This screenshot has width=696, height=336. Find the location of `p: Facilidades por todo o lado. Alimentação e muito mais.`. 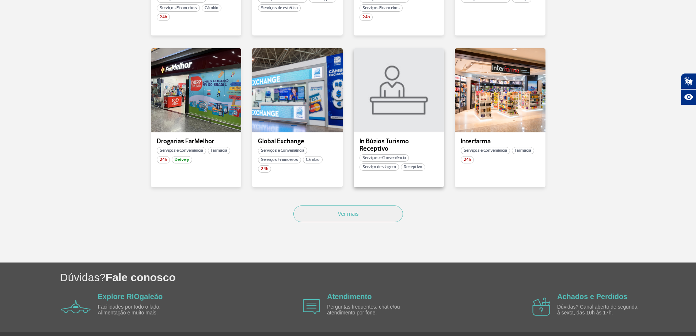

p: Facilidades por todo o lado. Alimentação e muito mais. is located at coordinates (140, 310).